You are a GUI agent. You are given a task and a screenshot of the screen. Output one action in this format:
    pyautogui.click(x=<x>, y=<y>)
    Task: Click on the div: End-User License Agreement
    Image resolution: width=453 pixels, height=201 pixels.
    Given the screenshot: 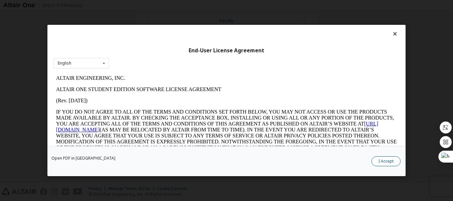 What is the action you would take?
    pyautogui.click(x=226, y=51)
    